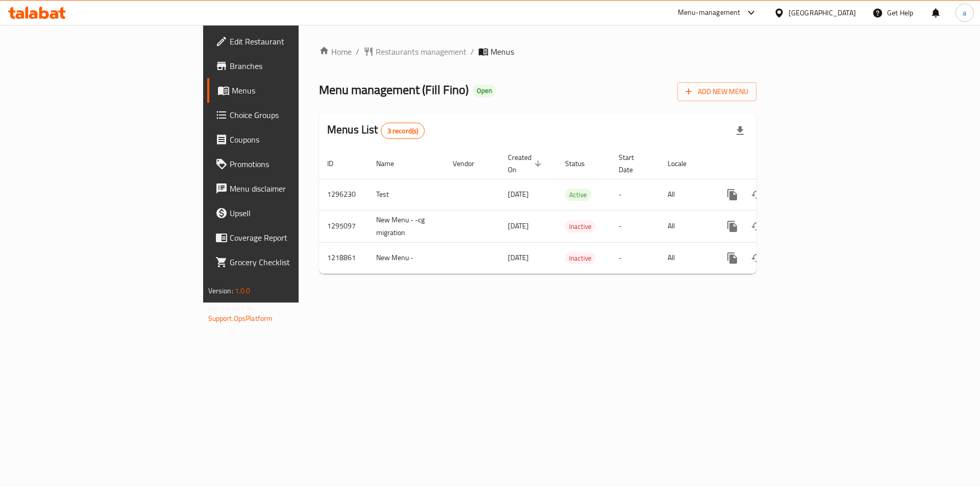  I want to click on span: Promotions, so click(294, 164).